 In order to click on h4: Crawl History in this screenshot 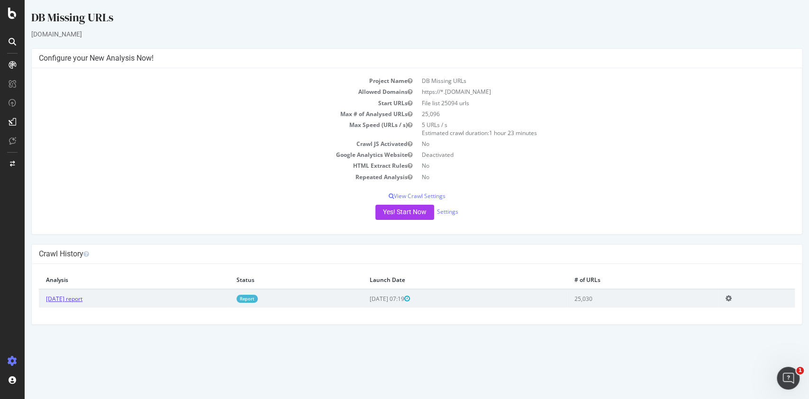, I will do `click(392, 254)`.